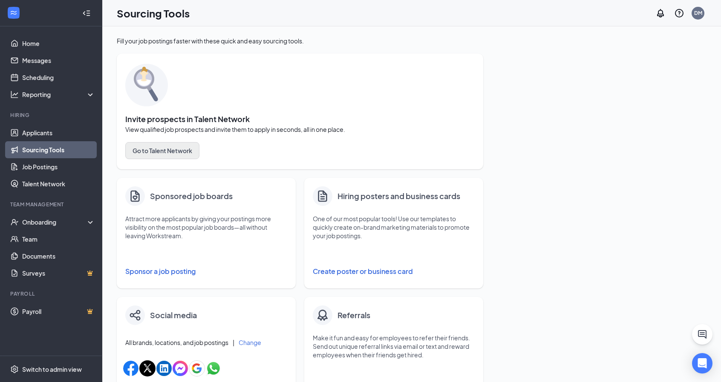 This screenshot has height=382, width=721. What do you see at coordinates (135, 196) in the screenshot?
I see `img: clipboard` at bounding box center [135, 196].